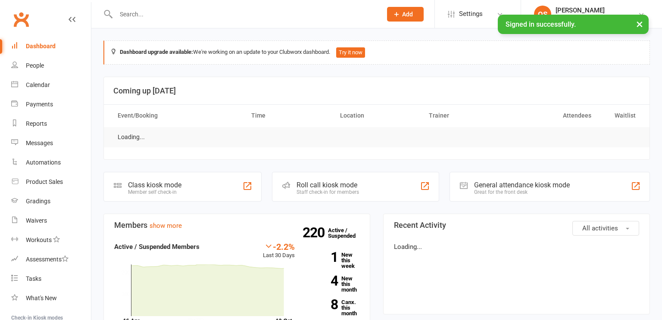  What do you see at coordinates (47, 259) in the screenshot?
I see `div: Assessments` at bounding box center [47, 259].